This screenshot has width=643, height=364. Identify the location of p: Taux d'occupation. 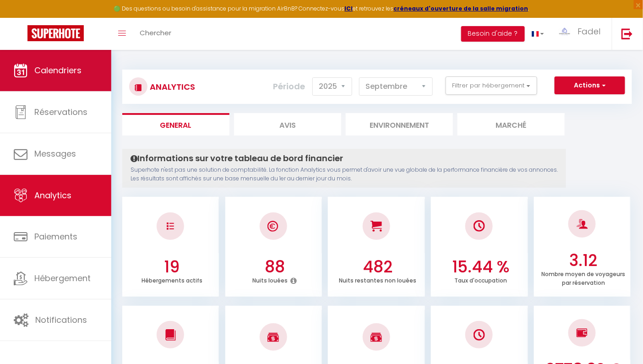
(480, 279).